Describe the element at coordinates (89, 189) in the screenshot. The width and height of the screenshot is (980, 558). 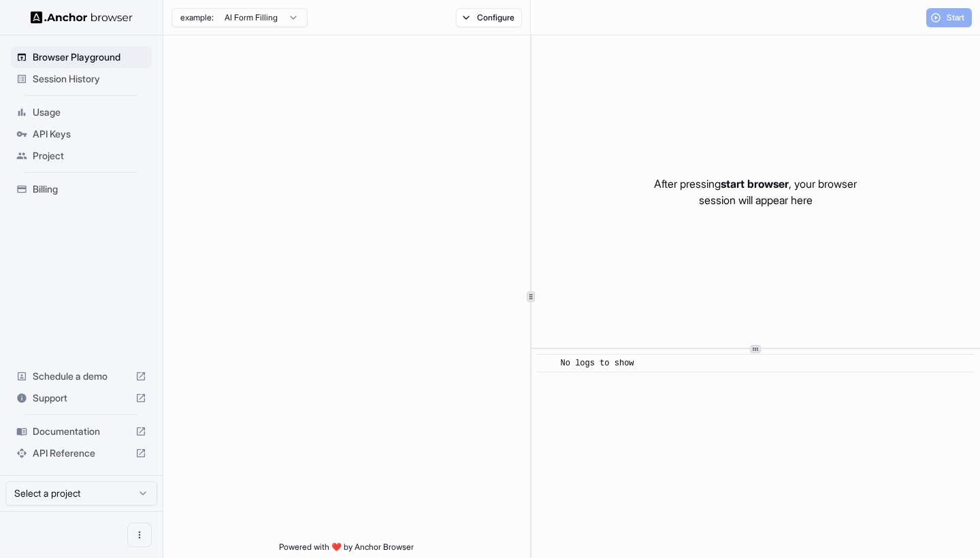
I see `span: Billing` at that location.